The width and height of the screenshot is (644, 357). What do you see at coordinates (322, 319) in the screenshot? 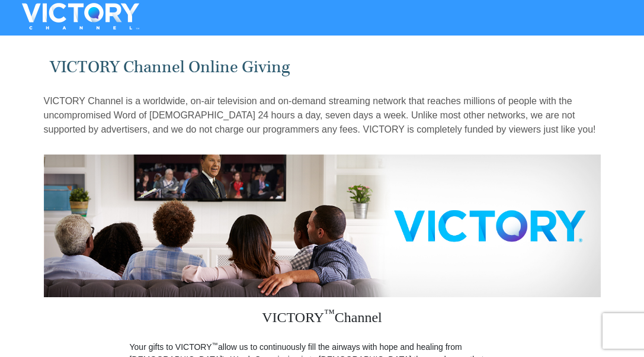
I see `h3: VICTORY Channel` at bounding box center [322, 319].